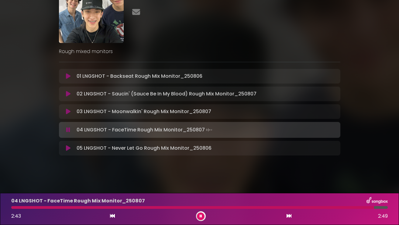  I want to click on img: waveform4.gif, so click(209, 130).